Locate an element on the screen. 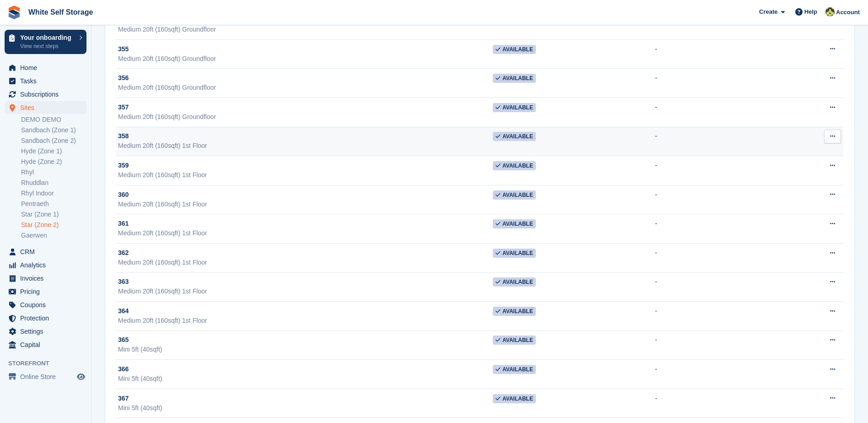 Image resolution: width=868 pixels, height=423 pixels. a: Preview store is located at coordinates (81, 377).